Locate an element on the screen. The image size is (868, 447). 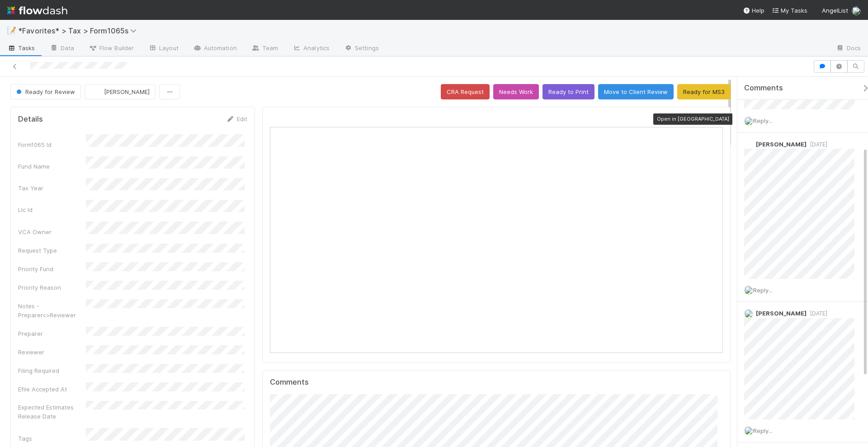
button: Ready for Review is located at coordinates (46, 92).